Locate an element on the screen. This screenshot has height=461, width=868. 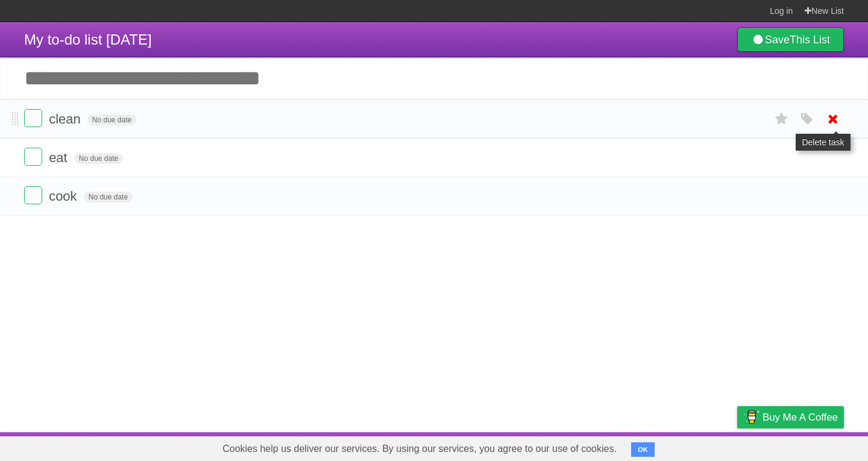
span: Buy me a coffee is located at coordinates (800, 417).